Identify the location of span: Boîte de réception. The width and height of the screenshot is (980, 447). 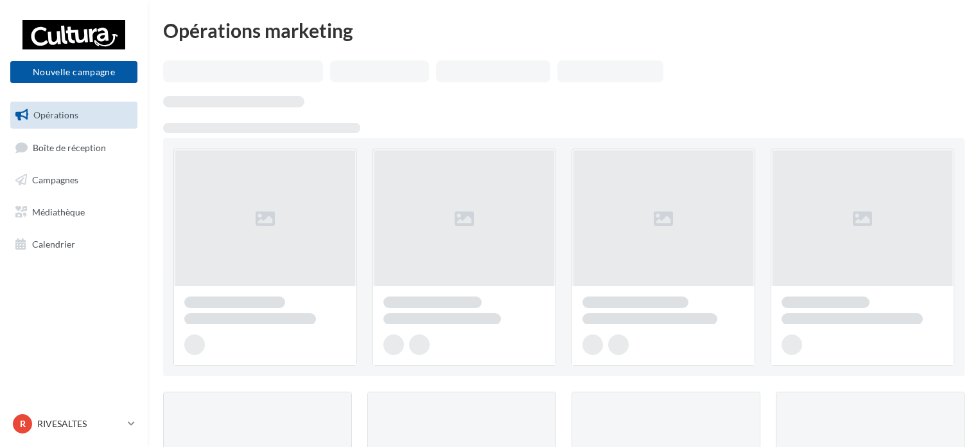
(69, 146).